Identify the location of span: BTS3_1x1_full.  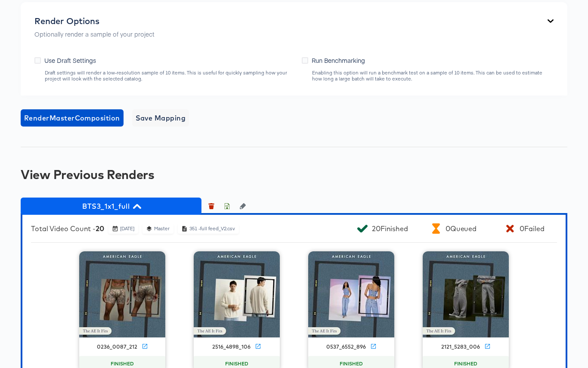
(111, 207).